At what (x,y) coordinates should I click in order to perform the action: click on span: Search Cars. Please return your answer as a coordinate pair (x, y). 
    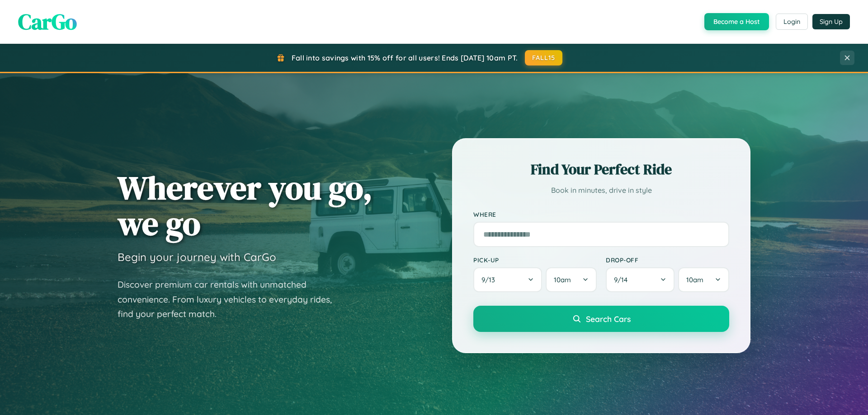
    Looking at the image, I should click on (608, 319).